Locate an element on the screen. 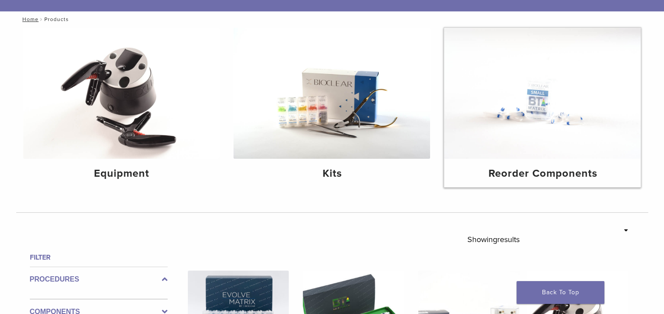  h4: Reorder Components is located at coordinates (542, 174).